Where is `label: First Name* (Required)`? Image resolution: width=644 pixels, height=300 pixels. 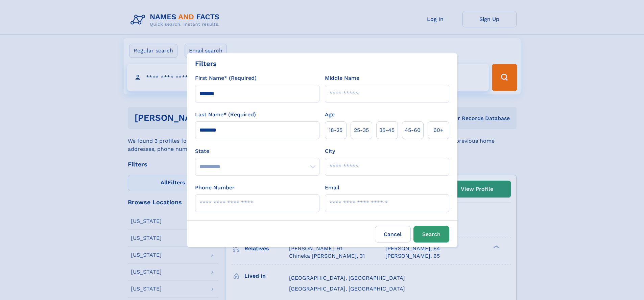
label: First Name* (Required) is located at coordinates (226, 78).